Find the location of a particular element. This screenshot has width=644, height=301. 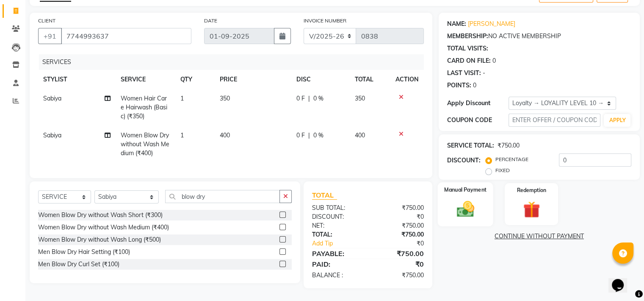

th: QTY is located at coordinates (195, 79).